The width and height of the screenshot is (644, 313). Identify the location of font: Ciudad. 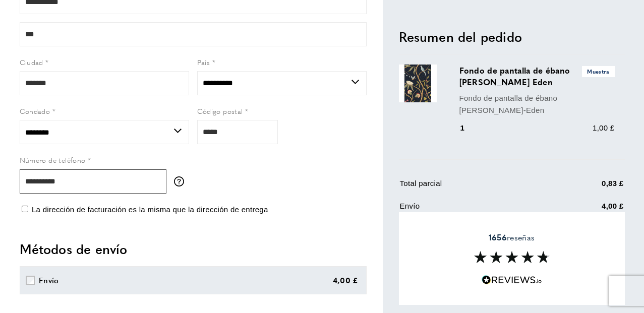
(31, 62).